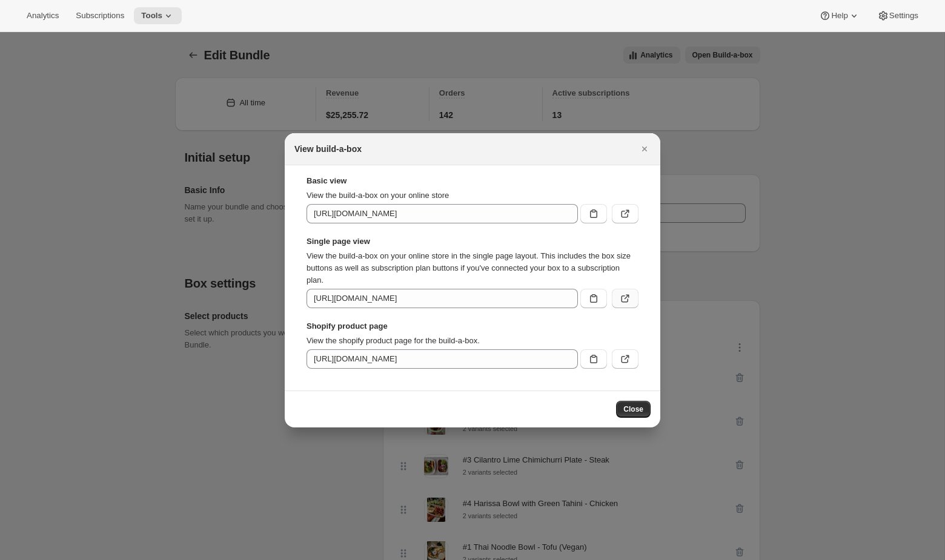 The width and height of the screenshot is (945, 560). Describe the element at coordinates (838, 15) in the screenshot. I see `button: Help` at that location.